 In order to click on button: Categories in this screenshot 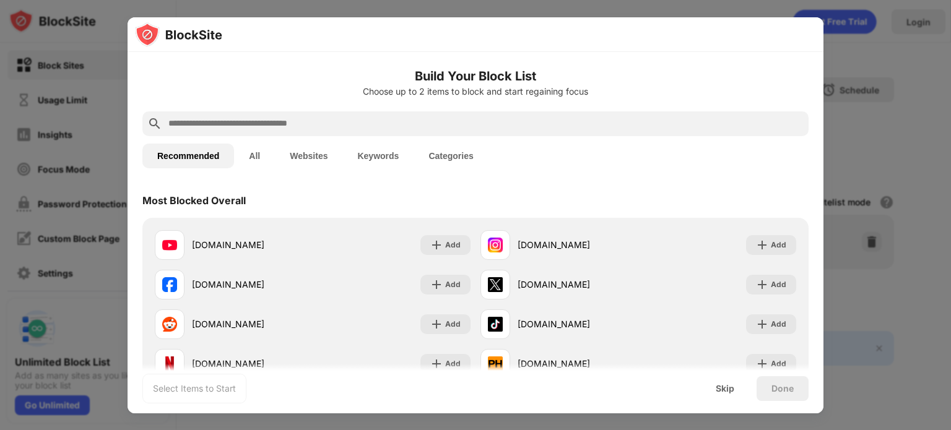, I will do `click(451, 156)`.